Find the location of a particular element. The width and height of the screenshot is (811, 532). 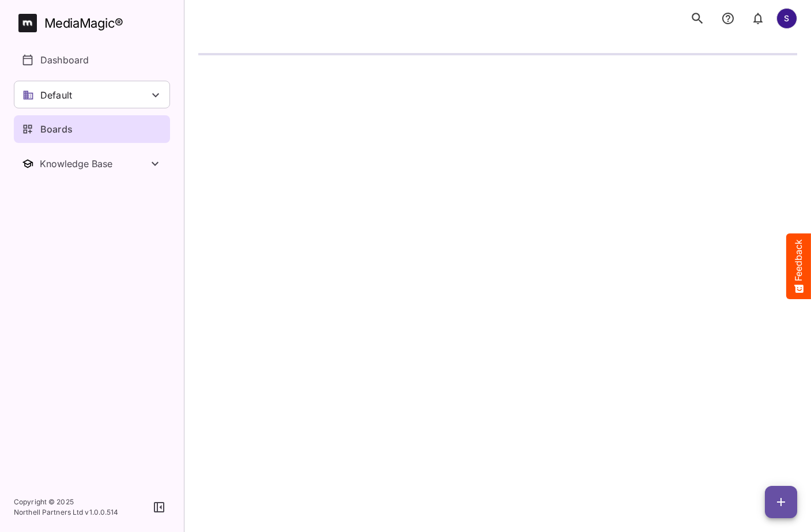

div: Knowledge Base is located at coordinates (94, 164).